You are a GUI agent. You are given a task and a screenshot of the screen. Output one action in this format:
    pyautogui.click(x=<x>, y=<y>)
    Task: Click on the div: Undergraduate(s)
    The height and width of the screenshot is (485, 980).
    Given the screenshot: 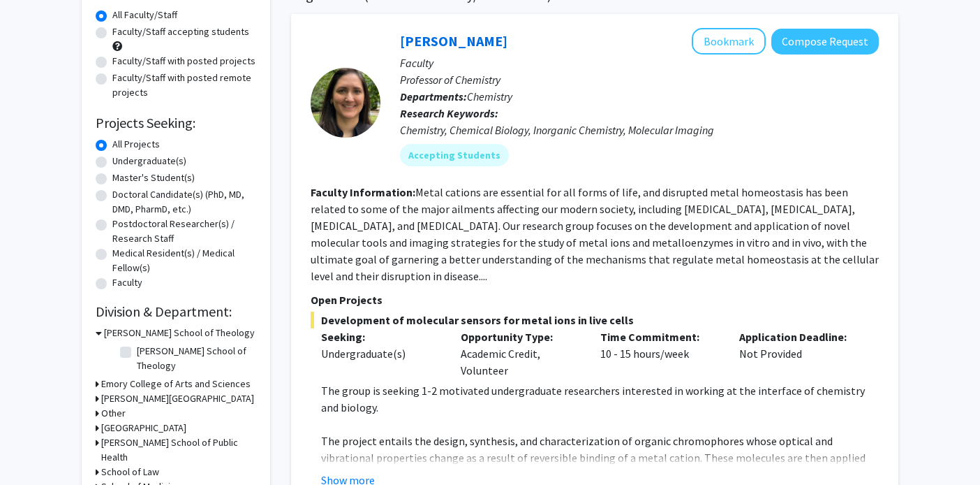 What is the action you would take?
    pyautogui.click(x=381, y=354)
    